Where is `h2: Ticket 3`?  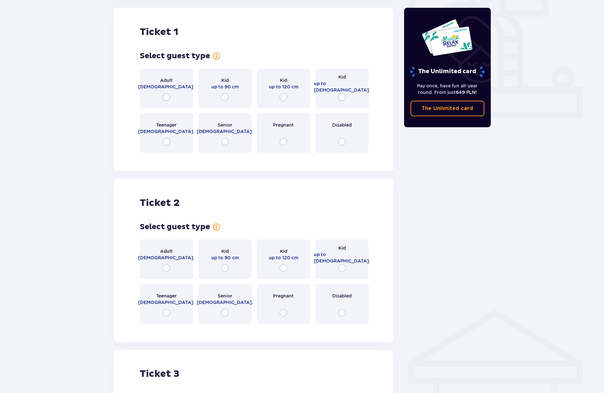
h2: Ticket 3 is located at coordinates (160, 374).